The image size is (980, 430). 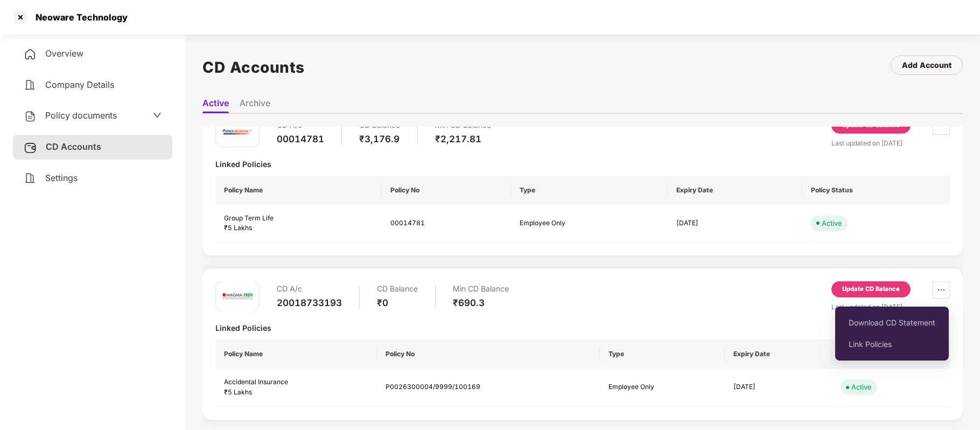 I want to click on img: magma.png, so click(x=237, y=297).